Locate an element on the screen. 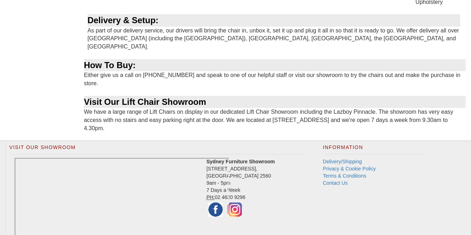 This screenshot has height=235, width=471. strong: Sydney Furniture Showroom is located at coordinates (240, 162).